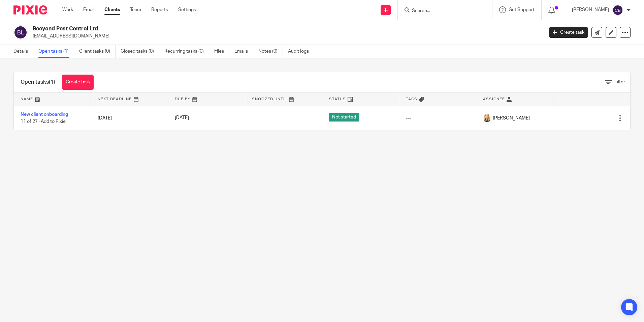 This screenshot has width=644, height=322. What do you see at coordinates (338, 99) in the screenshot?
I see `span: Status` at bounding box center [338, 99].